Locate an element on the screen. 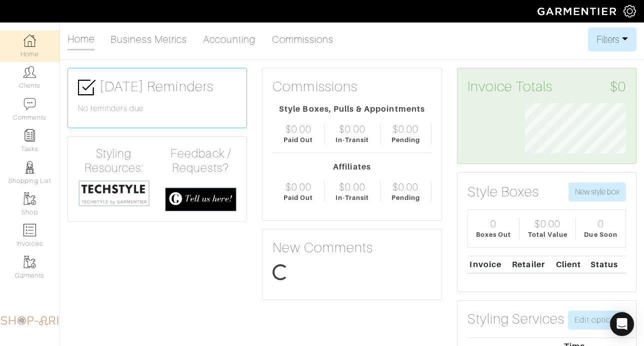 This screenshot has width=644, height=346. img: dashboard-icon-dbcd8f5a0b271acd01030246c82b418ddd0df26cd7fceb0bd07c9910d44c42f6.png is located at coordinates (29, 40).